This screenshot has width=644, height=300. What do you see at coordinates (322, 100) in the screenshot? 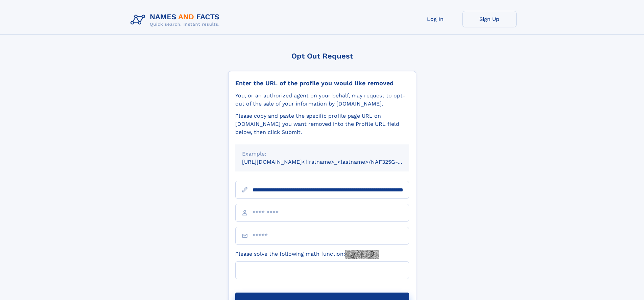
I see `div: You, or an authorized agent on your behalf, may request to opt-out of the sale of your informatio...` at bounding box center [322, 100].